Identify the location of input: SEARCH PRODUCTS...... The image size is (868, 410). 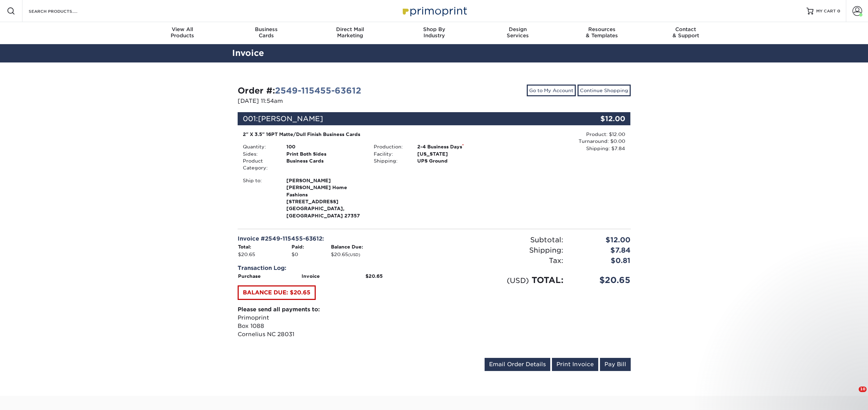
(62, 11).